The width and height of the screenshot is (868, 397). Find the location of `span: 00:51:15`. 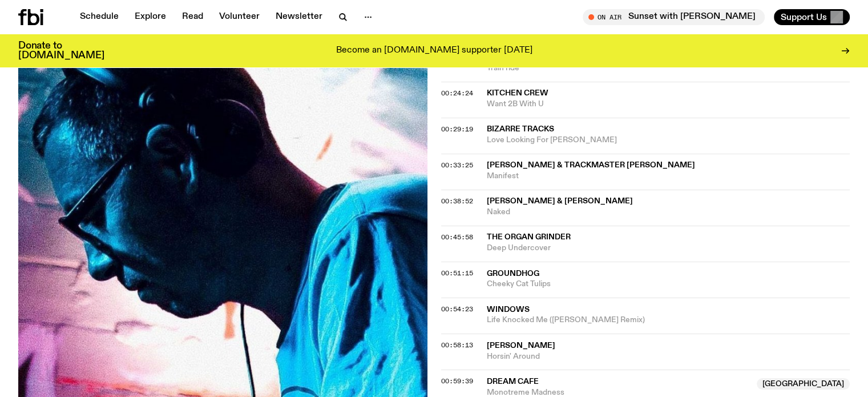

span: 00:51:15 is located at coordinates (457, 273).